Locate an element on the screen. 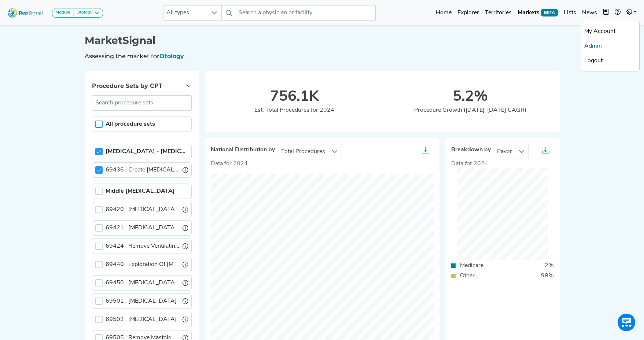 The image size is (644, 340). a: MarketsBETA is located at coordinates (538, 13).